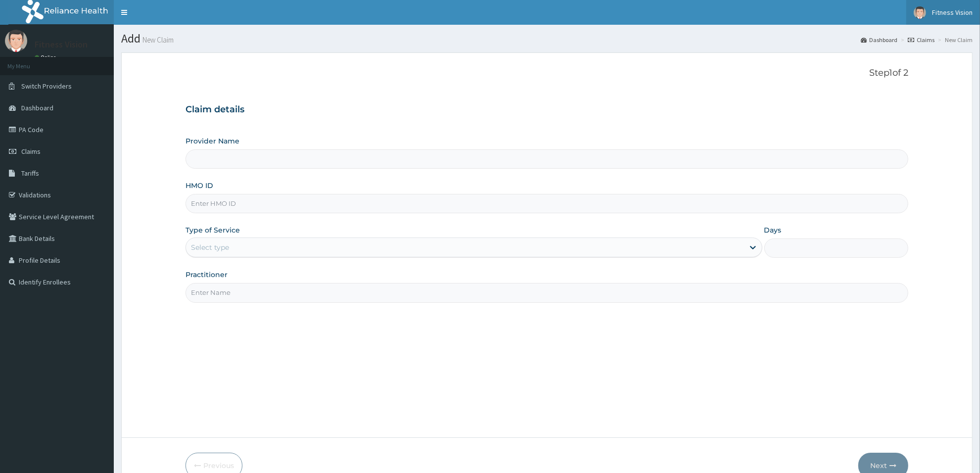 The width and height of the screenshot is (980, 473). Describe the element at coordinates (31, 151) in the screenshot. I see `span: Claims` at that location.